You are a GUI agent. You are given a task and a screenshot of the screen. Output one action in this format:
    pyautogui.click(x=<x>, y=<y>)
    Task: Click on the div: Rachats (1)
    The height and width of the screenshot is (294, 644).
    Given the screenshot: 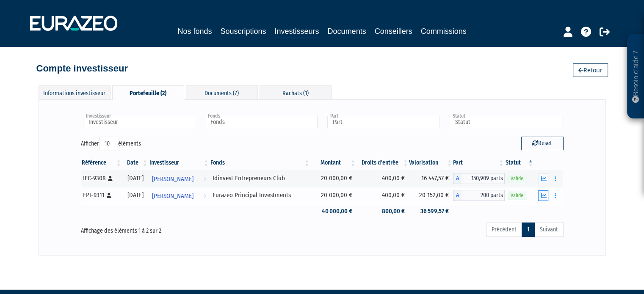 What is the action you would take?
    pyautogui.click(x=296, y=92)
    